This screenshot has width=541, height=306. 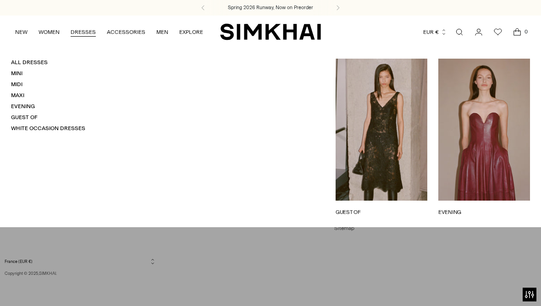 I want to click on a: Spring 2026 Runway, Now on Preorder, so click(x=271, y=8).